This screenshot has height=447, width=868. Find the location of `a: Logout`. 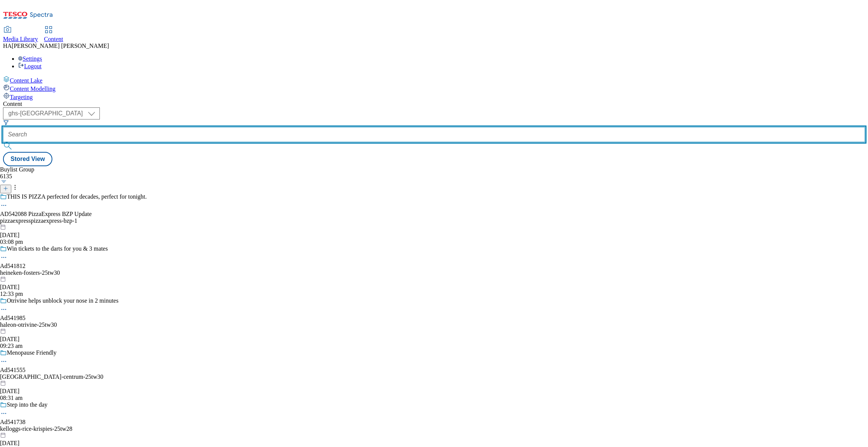

a: Logout is located at coordinates (30, 66).